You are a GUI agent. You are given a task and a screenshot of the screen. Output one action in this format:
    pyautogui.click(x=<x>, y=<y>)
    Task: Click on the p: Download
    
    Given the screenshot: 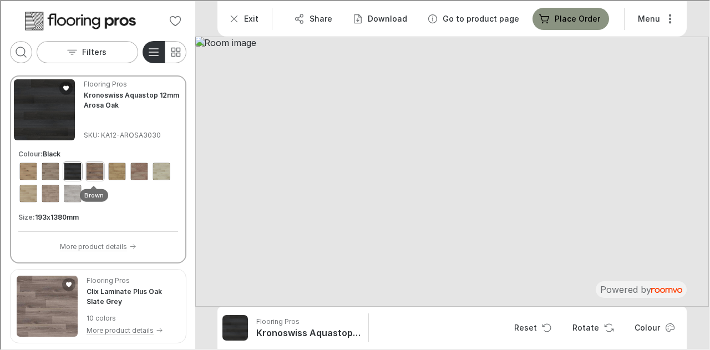 What is the action you would take?
    pyautogui.click(x=386, y=18)
    